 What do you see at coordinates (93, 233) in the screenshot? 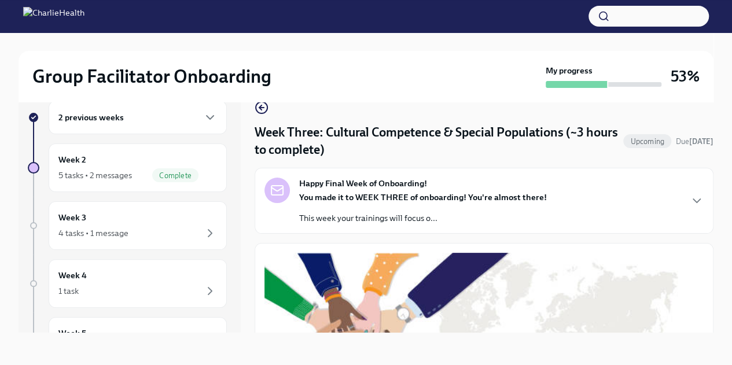
I see `div: 4 tasks • 1 message` at bounding box center [93, 233].